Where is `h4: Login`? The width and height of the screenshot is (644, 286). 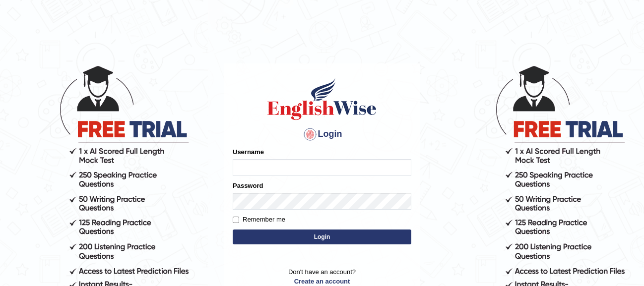
h4: Login is located at coordinates (322, 134).